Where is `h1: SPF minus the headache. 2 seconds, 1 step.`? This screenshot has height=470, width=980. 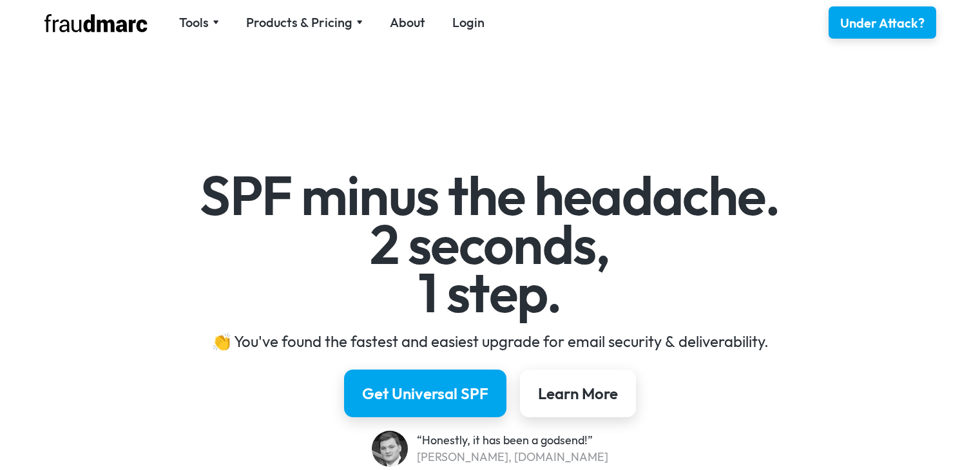
h1: SPF minus the headache. 2 seconds, 1 step. is located at coordinates (490, 244).